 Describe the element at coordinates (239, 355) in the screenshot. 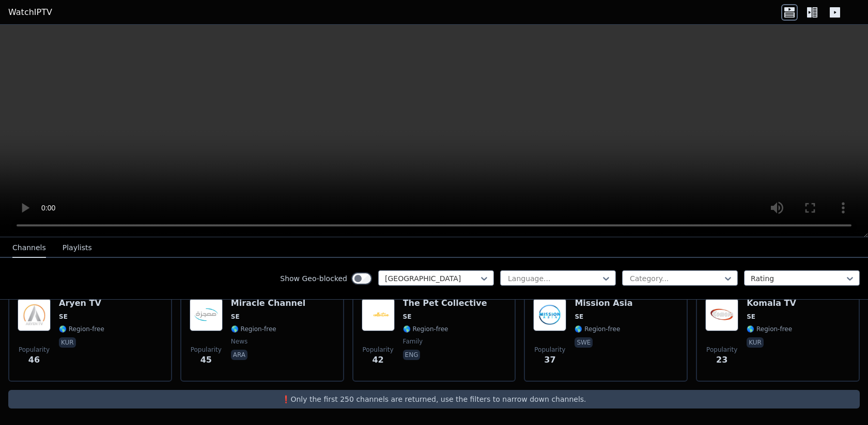

I see `p: ara` at that location.